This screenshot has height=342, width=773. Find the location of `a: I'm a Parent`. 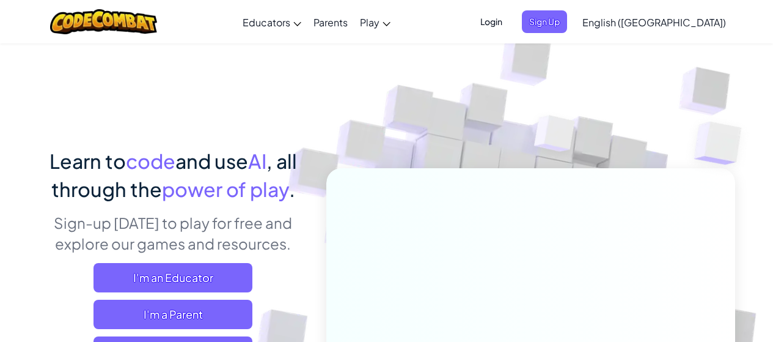

a: I'm a Parent is located at coordinates (173, 314).